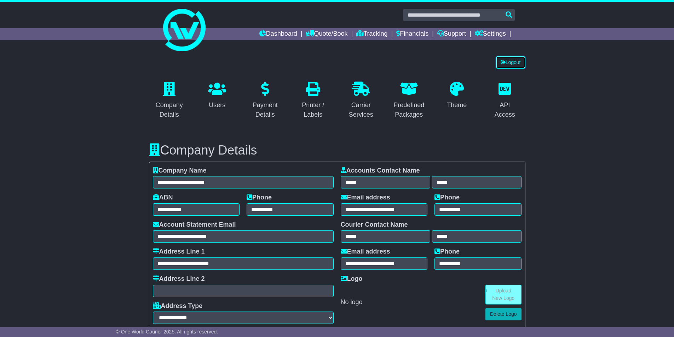 The width and height of the screenshot is (674, 337). What do you see at coordinates (372, 34) in the screenshot?
I see `a: Tracking` at bounding box center [372, 34].